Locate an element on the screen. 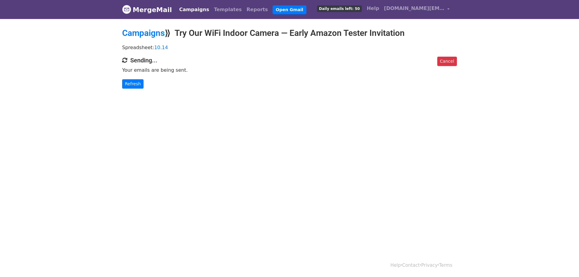 The image size is (579, 277). a: MergeMail is located at coordinates (147, 10).